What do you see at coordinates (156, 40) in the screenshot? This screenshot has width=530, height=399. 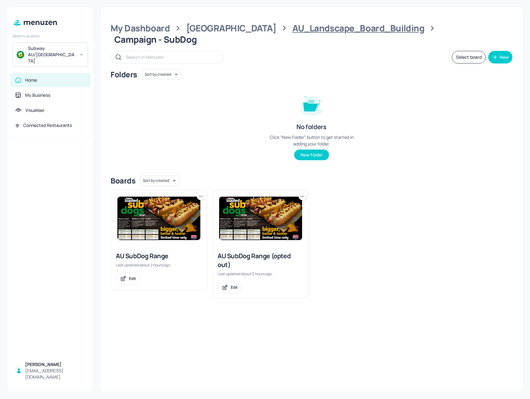 I see `div: Campaign - SubDog` at bounding box center [156, 40].